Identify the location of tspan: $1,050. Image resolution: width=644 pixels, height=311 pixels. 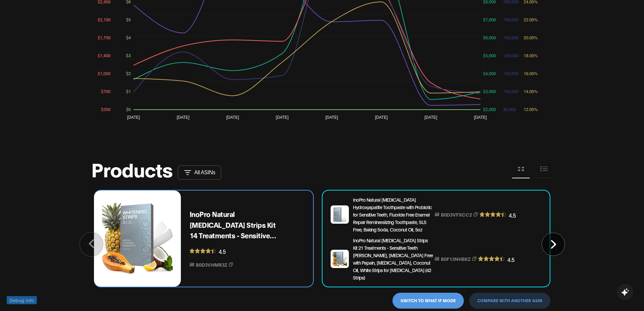
(104, 73).